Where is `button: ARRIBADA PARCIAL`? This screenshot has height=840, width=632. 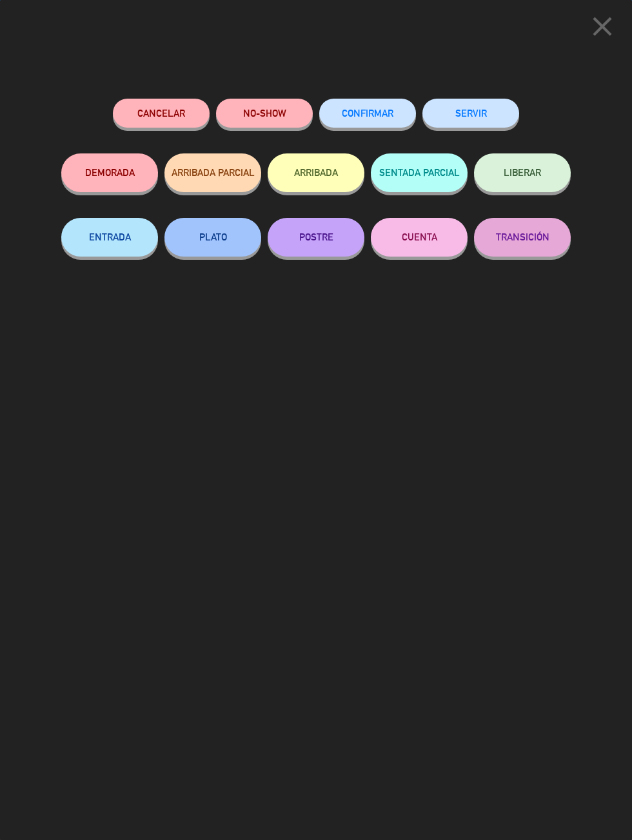 button: ARRIBADA PARCIAL is located at coordinates (213, 172).